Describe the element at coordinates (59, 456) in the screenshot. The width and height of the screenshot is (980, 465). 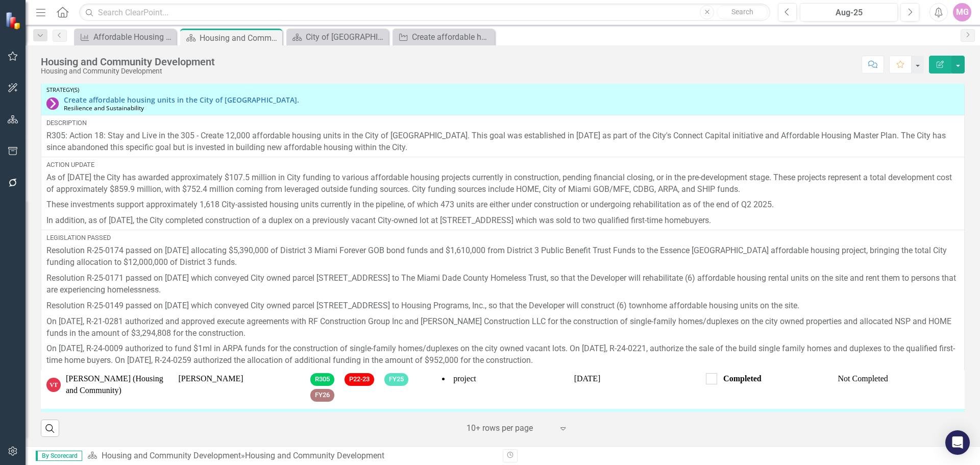
I see `span: By Scorecard` at that location.